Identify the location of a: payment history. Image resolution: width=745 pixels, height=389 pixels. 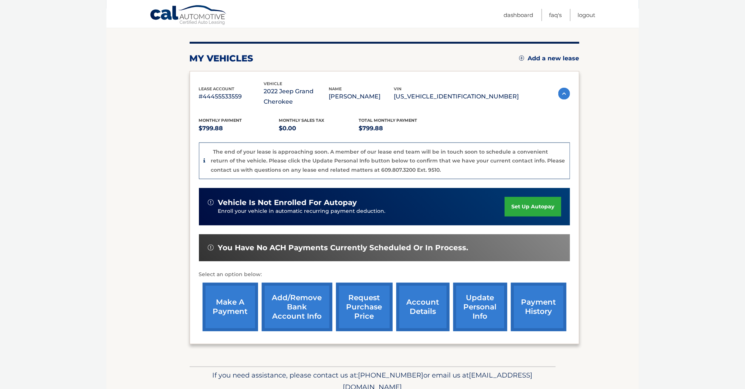
(539, 307).